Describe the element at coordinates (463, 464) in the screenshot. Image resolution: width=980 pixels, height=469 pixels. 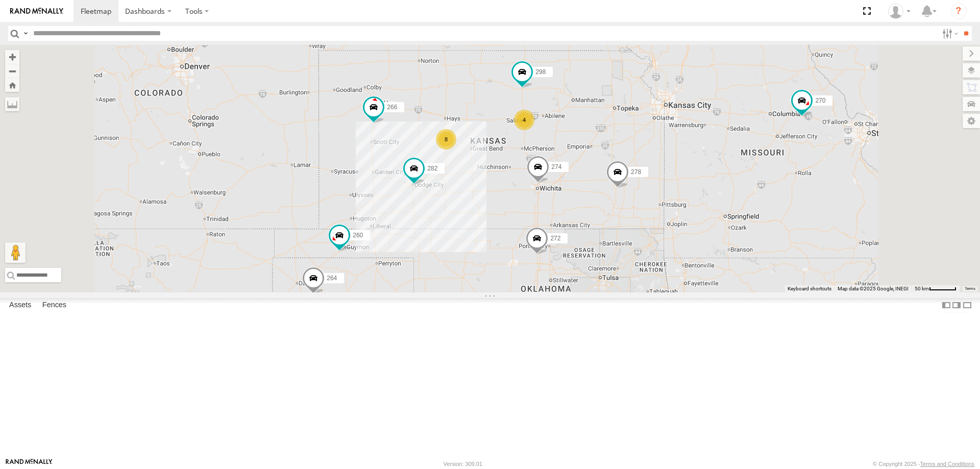
I see `div: Version: 309.01` at that location.